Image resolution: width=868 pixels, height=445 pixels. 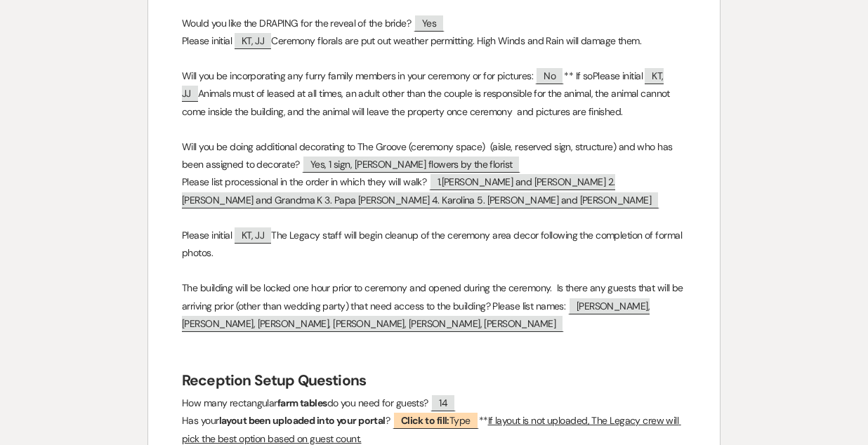 What do you see at coordinates (427, 102) in the screenshot?
I see `span: Animals must of leased at all times, an adult other than the couple is responsible for the animal...` at bounding box center [427, 102].